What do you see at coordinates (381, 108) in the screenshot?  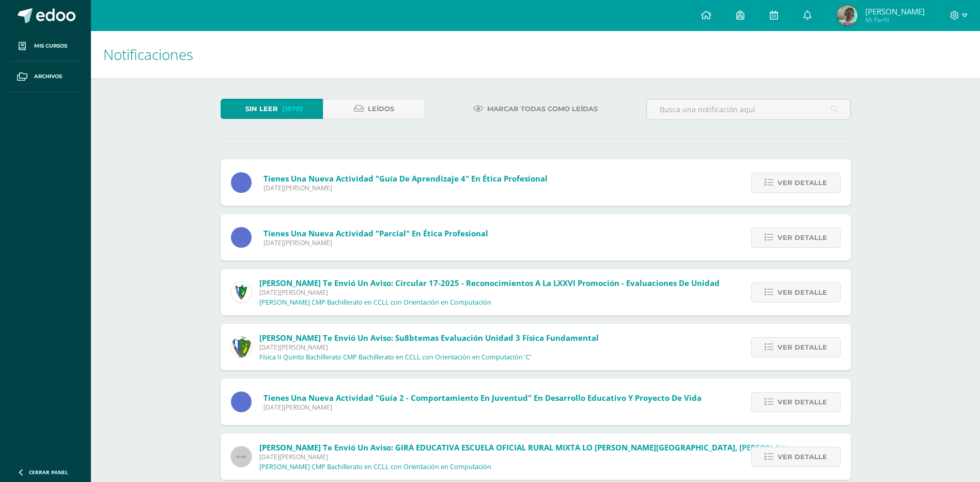 I see `span: Leídos` at bounding box center [381, 108].